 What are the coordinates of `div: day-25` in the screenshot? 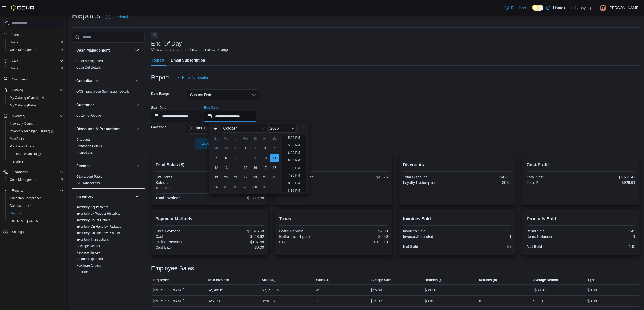 It's located at (274, 178).